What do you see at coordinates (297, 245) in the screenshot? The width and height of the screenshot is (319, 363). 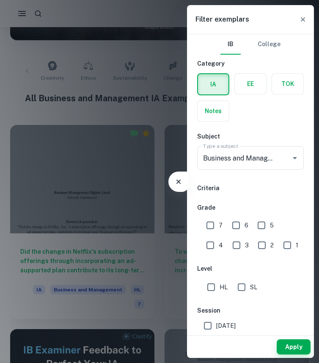 I see `span: 1` at bounding box center [297, 245].